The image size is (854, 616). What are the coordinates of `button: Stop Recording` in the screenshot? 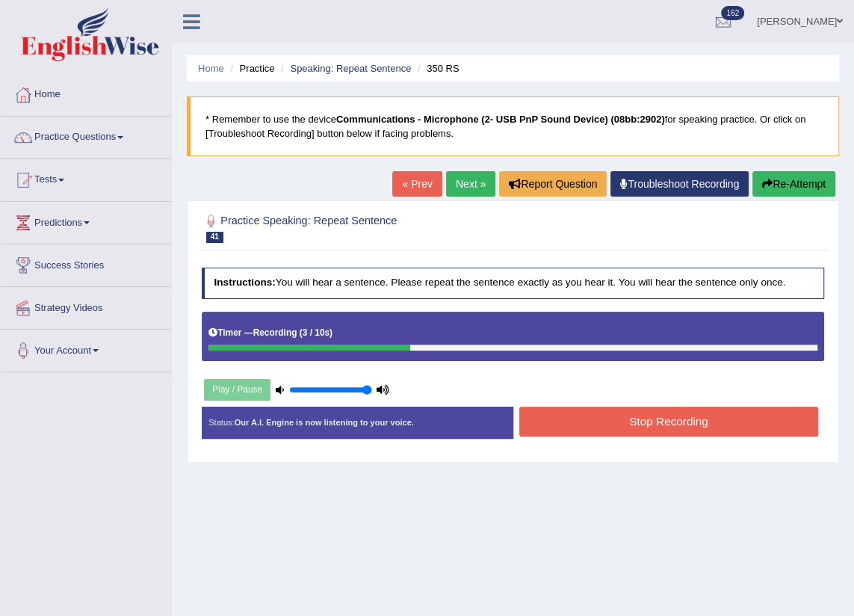 It's located at (669, 420).